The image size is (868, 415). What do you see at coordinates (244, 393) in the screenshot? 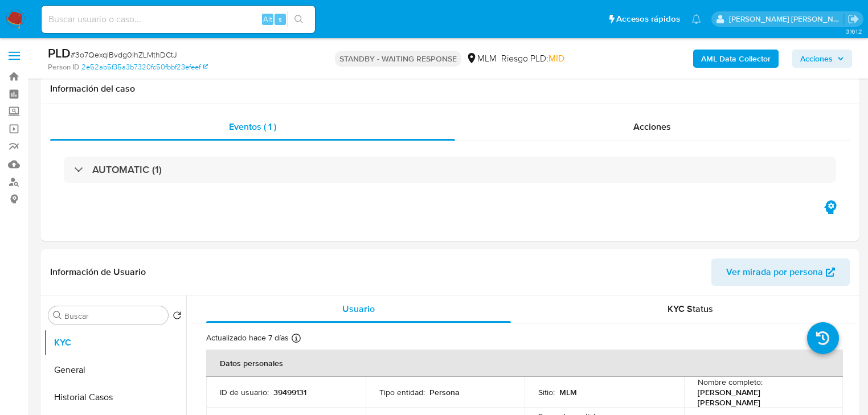
I see `p: ID de usuario :` at bounding box center [244, 393].